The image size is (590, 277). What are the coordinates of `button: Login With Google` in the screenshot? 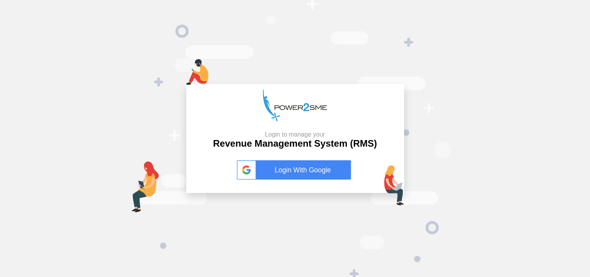 It's located at (295, 170).